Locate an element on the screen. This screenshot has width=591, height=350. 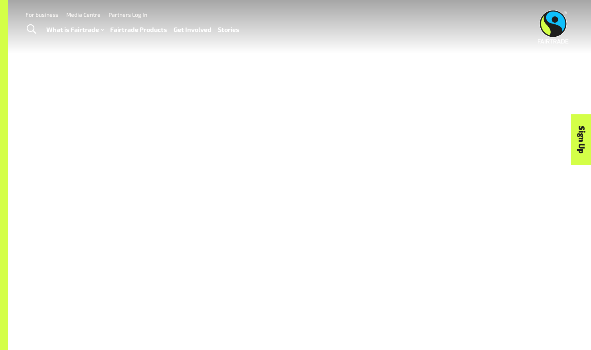
a: Media Centre is located at coordinates (83, 14).